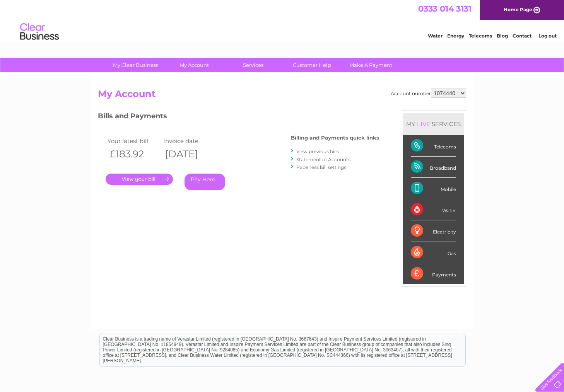 The height and width of the screenshot is (392, 564). What do you see at coordinates (312, 65) in the screenshot?
I see `a: Customer Help` at bounding box center [312, 65].